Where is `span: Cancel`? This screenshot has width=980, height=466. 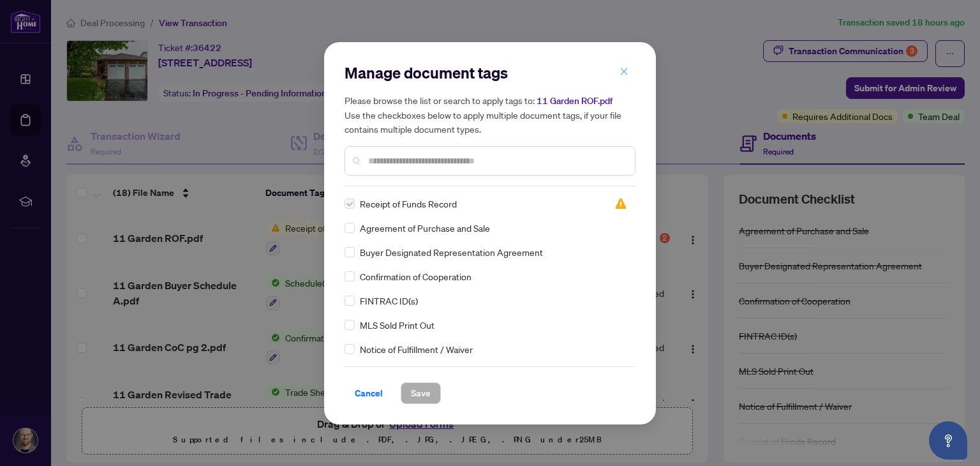 span: Cancel is located at coordinates (369, 393).